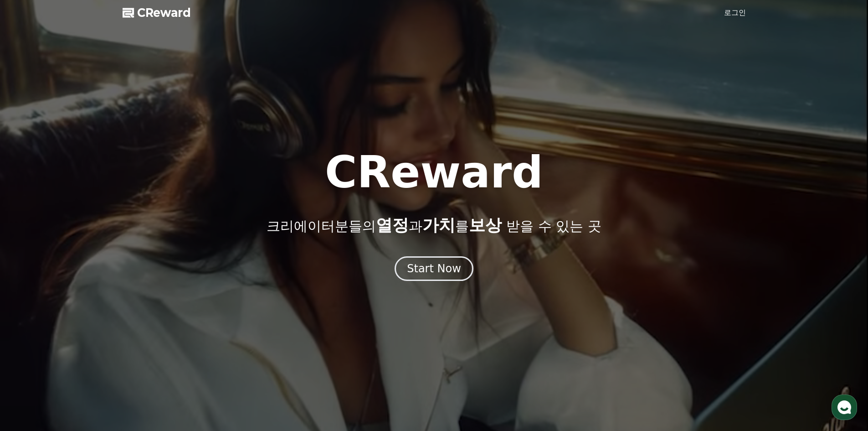 This screenshot has width=868, height=431. Describe the element at coordinates (735, 13) in the screenshot. I see `a: 로그인` at that location.